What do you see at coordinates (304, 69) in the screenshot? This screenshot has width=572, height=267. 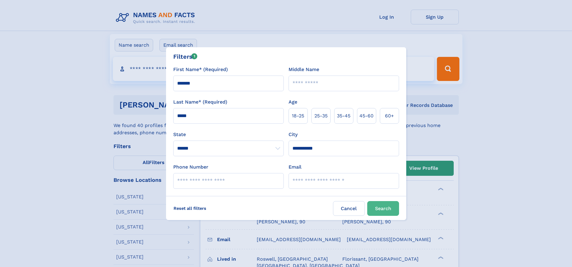 I see `label: Middle Name` at bounding box center [304, 69].